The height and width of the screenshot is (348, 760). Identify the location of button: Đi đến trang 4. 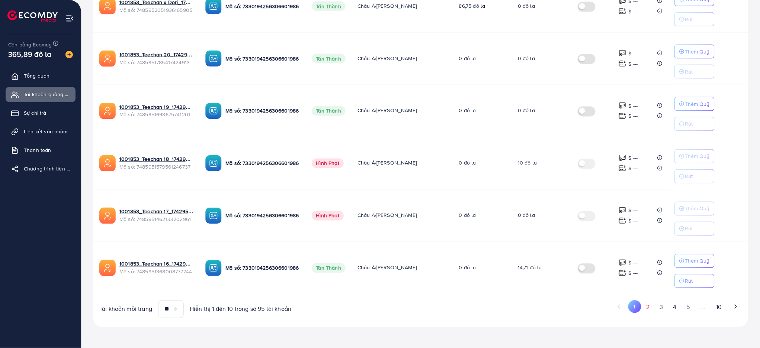
(674, 307).